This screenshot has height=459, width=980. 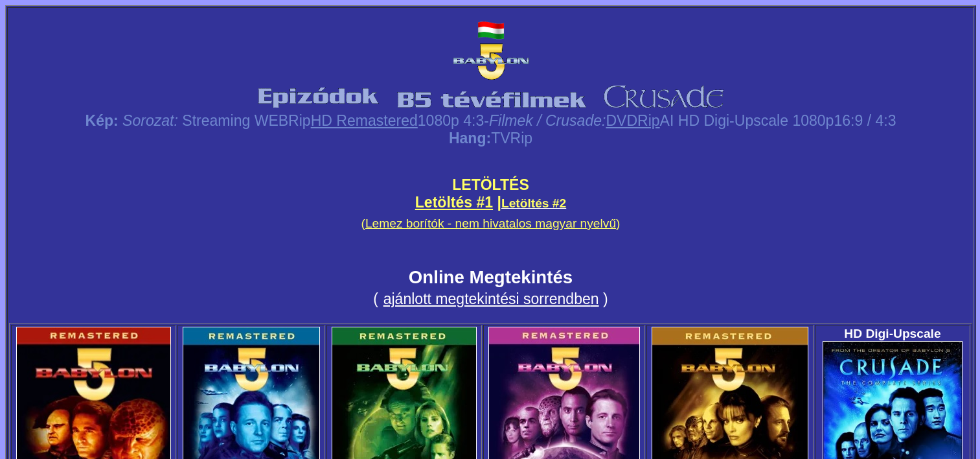 I want to click on big: AI HD Digi-Upscale 1080p, so click(x=747, y=121).